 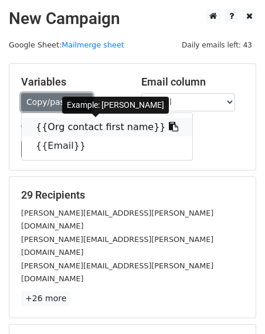 I want to click on a: Mailmerge sheet, so click(x=93, y=45).